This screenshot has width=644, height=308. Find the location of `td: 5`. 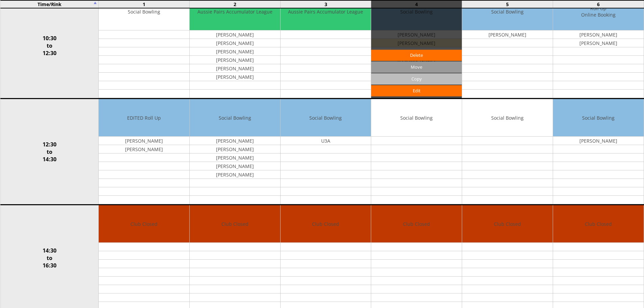

td: 5 is located at coordinates (507, 4).